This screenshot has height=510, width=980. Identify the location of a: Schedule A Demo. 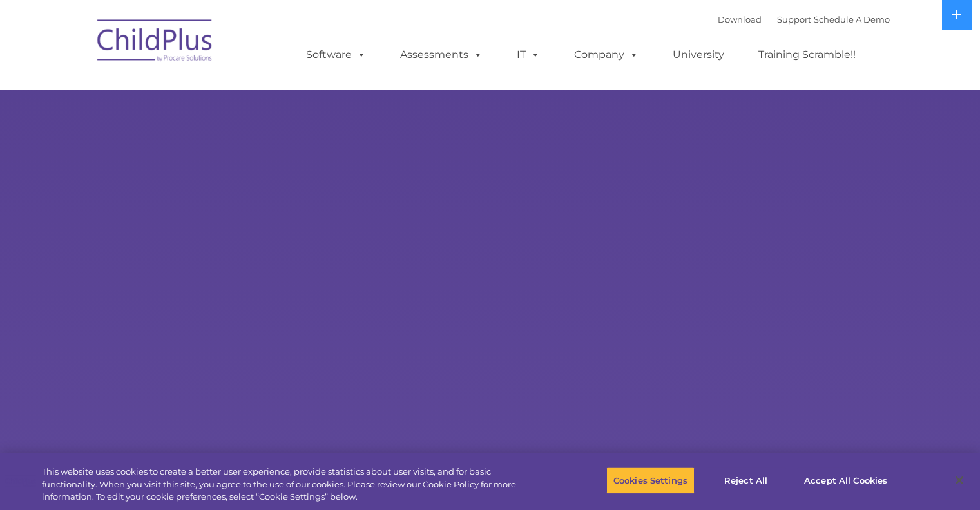
(852, 19).